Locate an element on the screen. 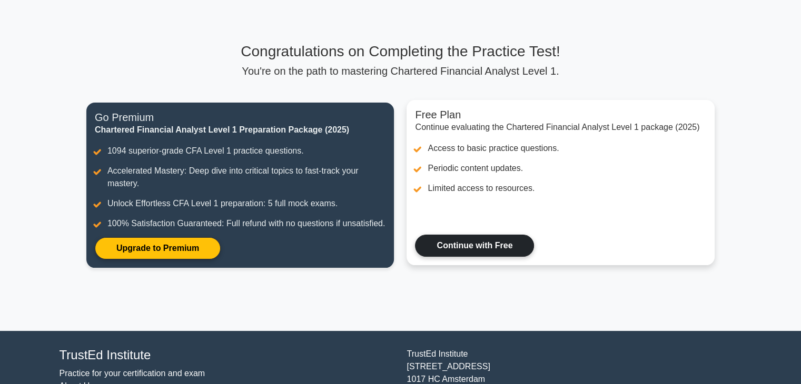 The height and width of the screenshot is (384, 801). a: Continue with Free is located at coordinates (474, 246).